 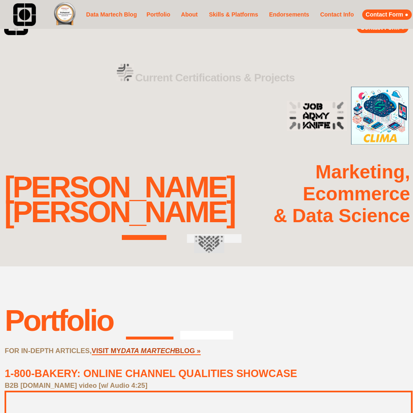 What do you see at coordinates (356, 194) in the screenshot?
I see `strong: Ecommerce` at bounding box center [356, 194].